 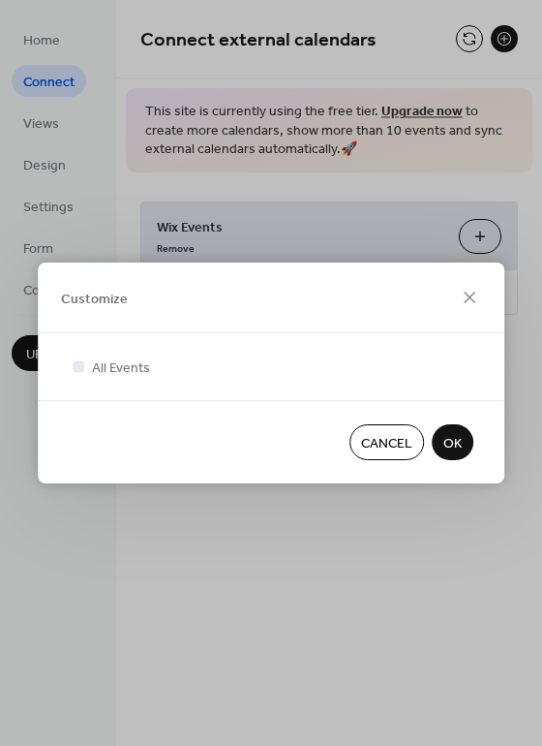 I want to click on span: Cancel, so click(x=387, y=444).